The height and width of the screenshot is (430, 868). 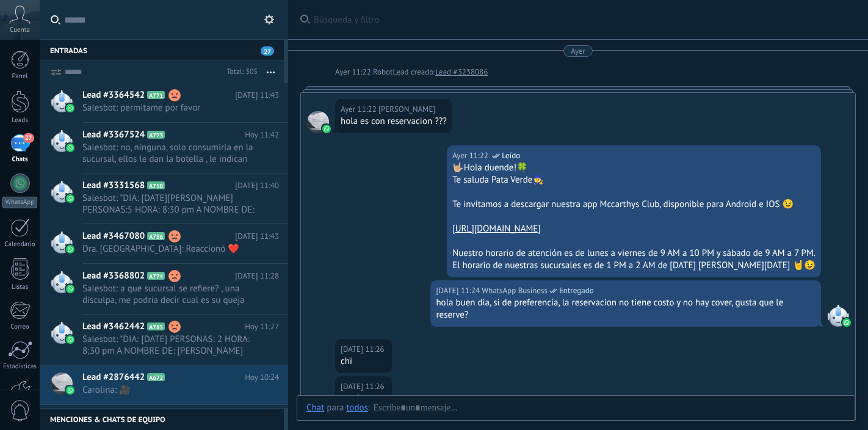 I want to click on span: Lead #3462442, so click(x=113, y=326).